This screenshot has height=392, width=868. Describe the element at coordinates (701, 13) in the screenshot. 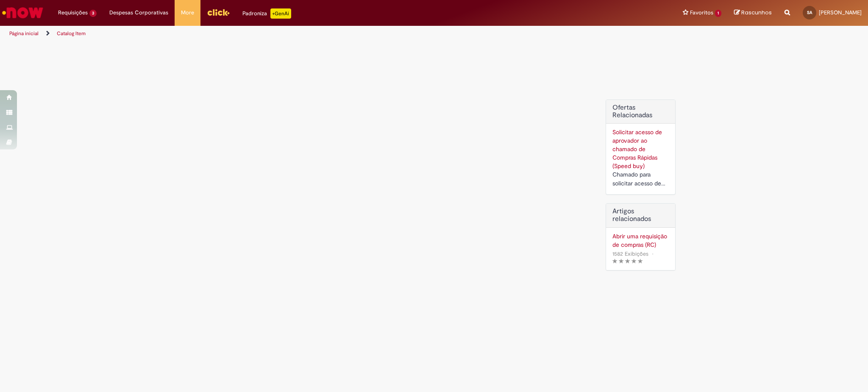

I see `span: Favoritos` at that location.